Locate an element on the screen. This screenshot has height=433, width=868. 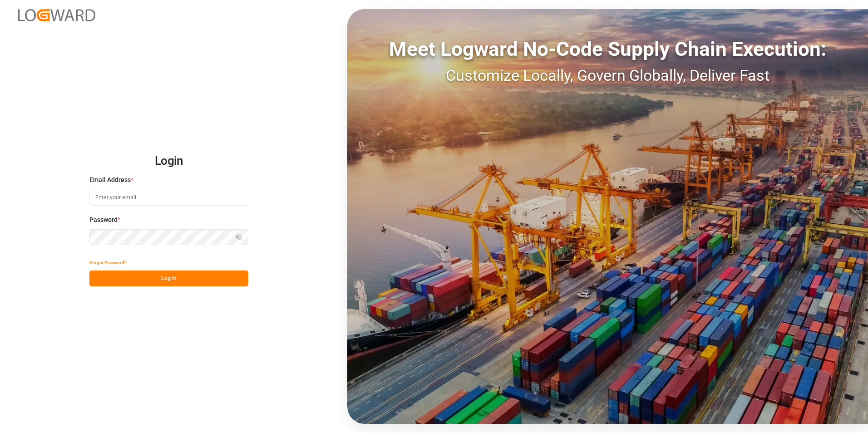
h2: Login is located at coordinates (169, 161).